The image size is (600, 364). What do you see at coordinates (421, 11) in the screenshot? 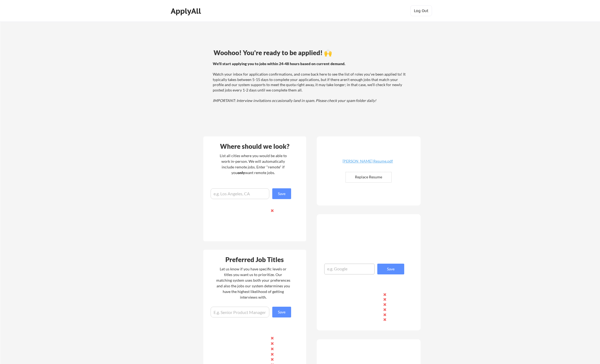
I see `button: Log Out` at bounding box center [421, 11].